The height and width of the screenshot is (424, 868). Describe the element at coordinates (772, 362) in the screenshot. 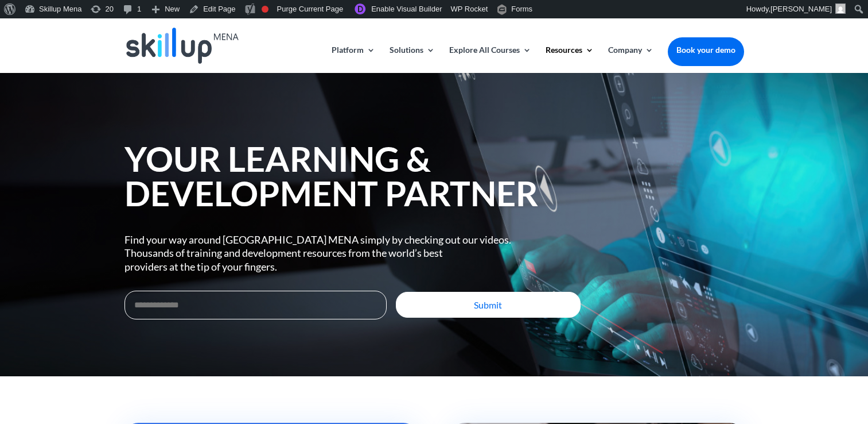

I see `div: Chat Widget` at that location.